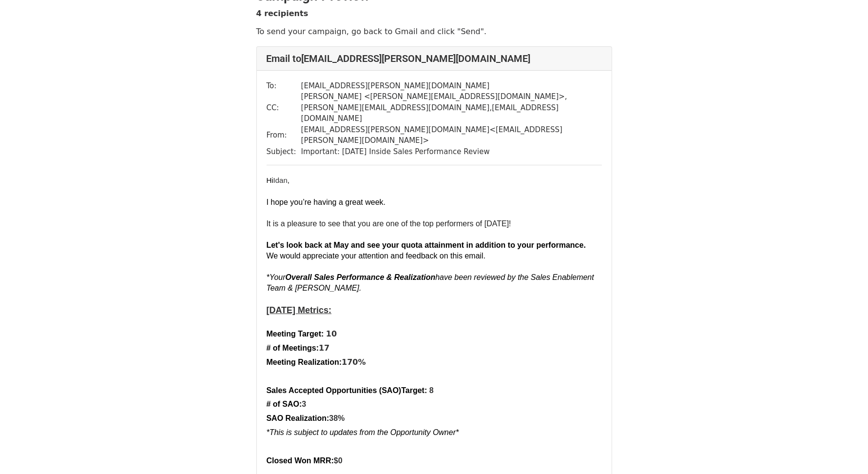 This screenshot has width=868, height=474. Describe the element at coordinates (353, 362) in the screenshot. I see `b: 170%` at that location.